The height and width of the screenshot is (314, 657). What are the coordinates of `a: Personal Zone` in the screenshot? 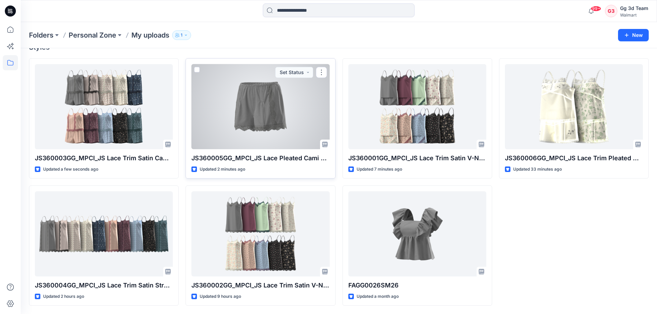 It's located at (92, 35).